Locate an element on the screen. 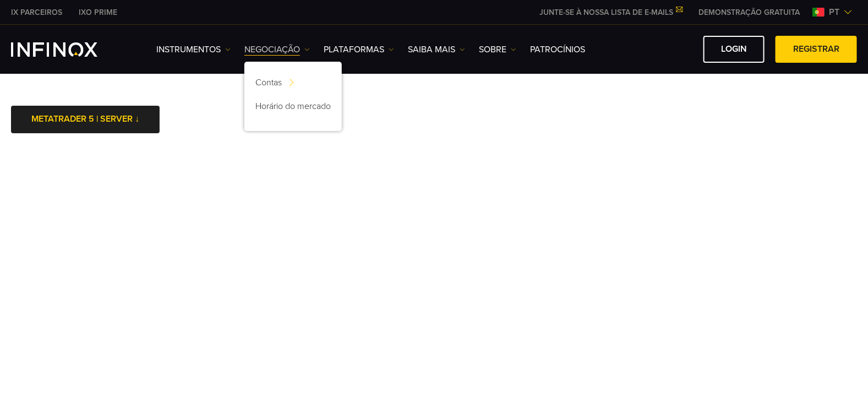  a: Login is located at coordinates (734, 49).